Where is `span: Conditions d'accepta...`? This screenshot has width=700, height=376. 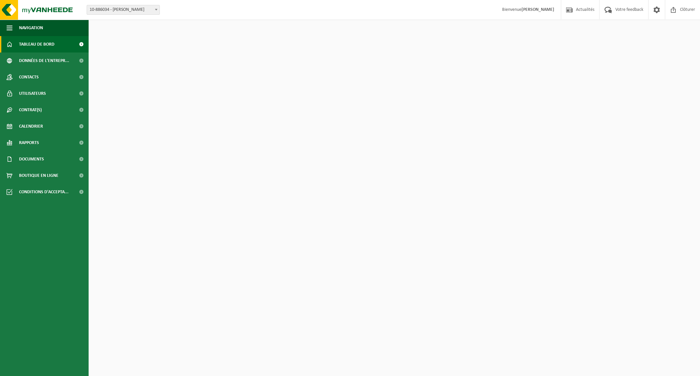 span: Conditions d'accepta... is located at coordinates (44, 192).